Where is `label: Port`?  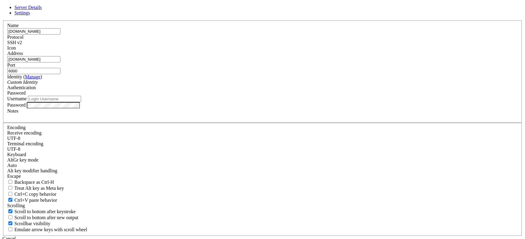 label: Port is located at coordinates (11, 65).